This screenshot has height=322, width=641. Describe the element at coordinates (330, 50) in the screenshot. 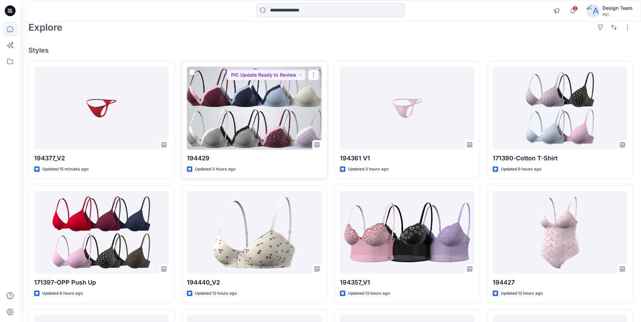

I see `h4: Styles` at that location.